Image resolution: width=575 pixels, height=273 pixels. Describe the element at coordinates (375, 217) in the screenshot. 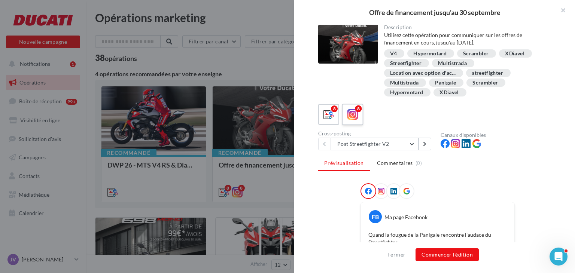

I see `div: FB` at that location.